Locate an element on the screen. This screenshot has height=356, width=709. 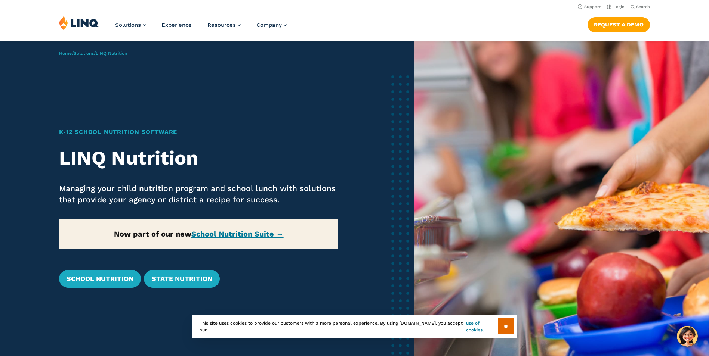
span: Search is located at coordinates (643, 7).